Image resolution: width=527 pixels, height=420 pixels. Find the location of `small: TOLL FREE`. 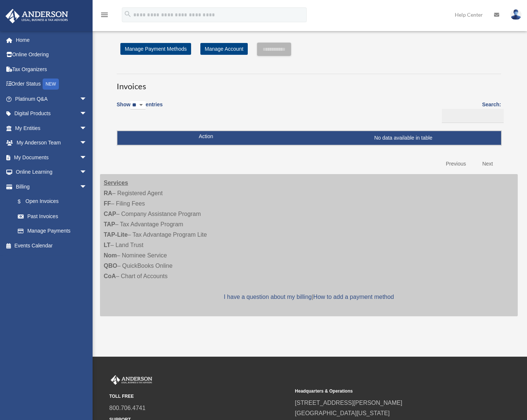

small: TOLL FREE is located at coordinates (199, 396).